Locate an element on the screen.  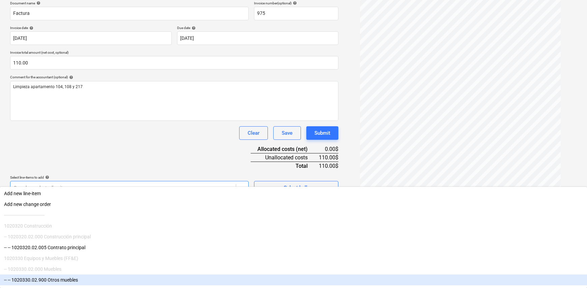
div: Select line-items to add is located at coordinates (129, 177).